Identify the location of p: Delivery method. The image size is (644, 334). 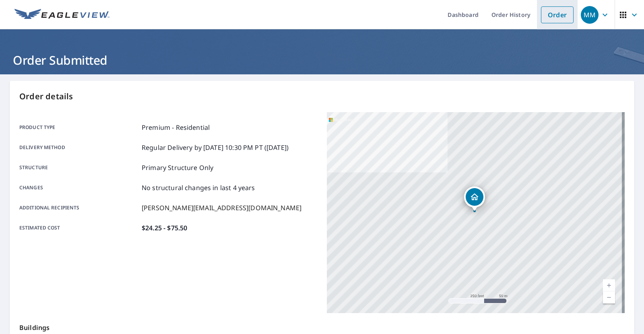
(79, 148).